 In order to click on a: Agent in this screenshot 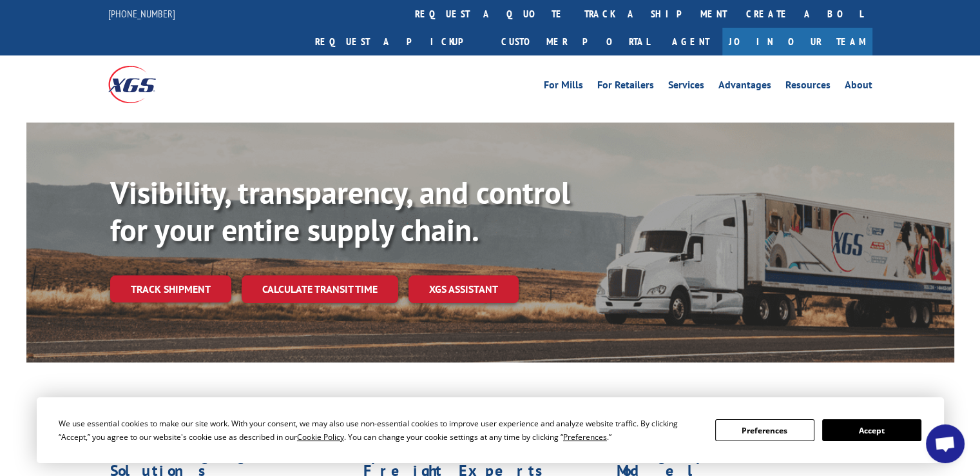, I will do `click(691, 41)`.